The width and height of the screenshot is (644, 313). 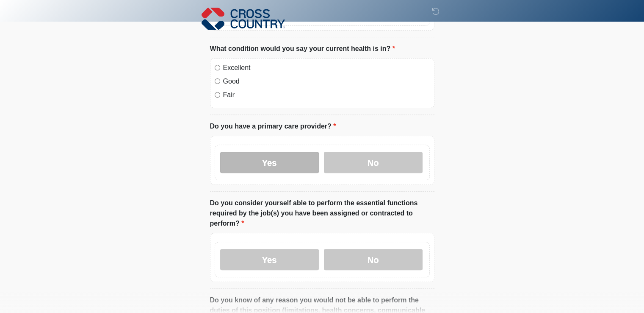 I want to click on label: Do you consider yourself able to perform the essential functions required by the job(s) you have ..., so click(x=322, y=213).